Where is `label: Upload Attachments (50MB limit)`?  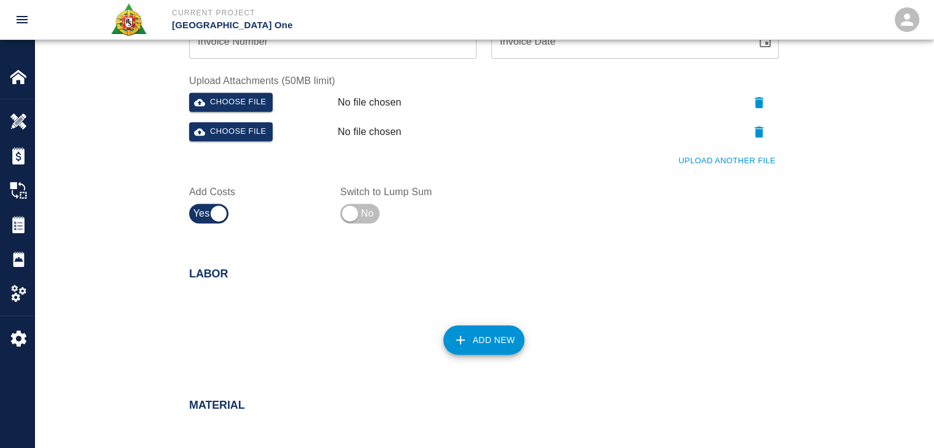
label: Upload Attachments (50MB limit) is located at coordinates (484, 80).